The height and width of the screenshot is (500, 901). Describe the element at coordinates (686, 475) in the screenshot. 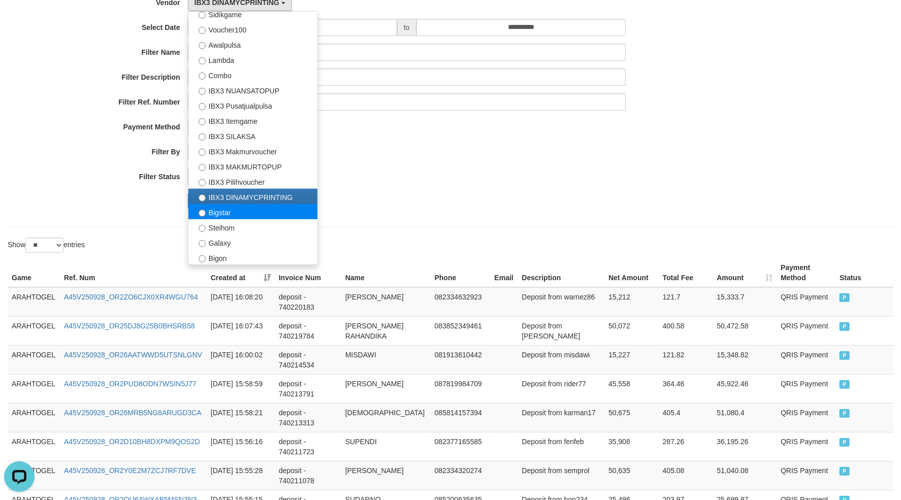

I see `td: 405.08` at that location.